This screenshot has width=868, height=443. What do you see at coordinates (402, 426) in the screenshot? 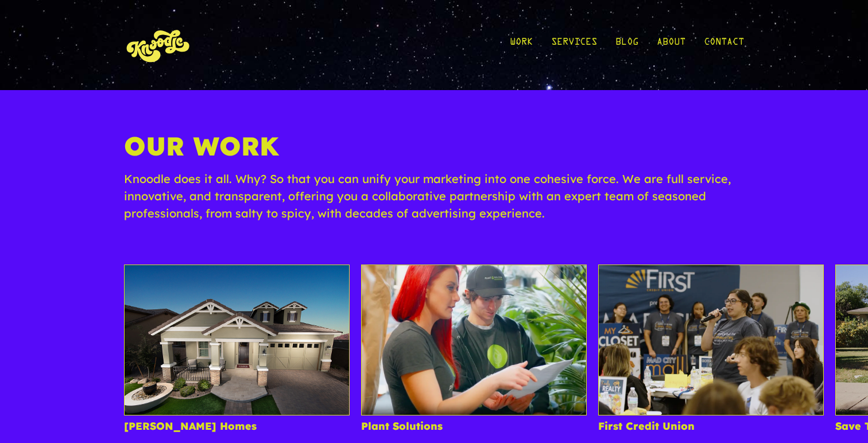
I see `a: Plant Solutions` at bounding box center [402, 426].